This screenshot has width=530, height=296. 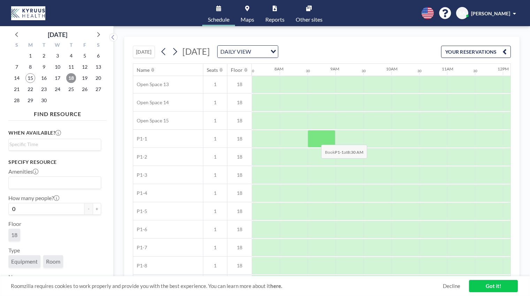 What do you see at coordinates (340, 152) in the screenshot?
I see `b: P1-1` at bounding box center [340, 152].